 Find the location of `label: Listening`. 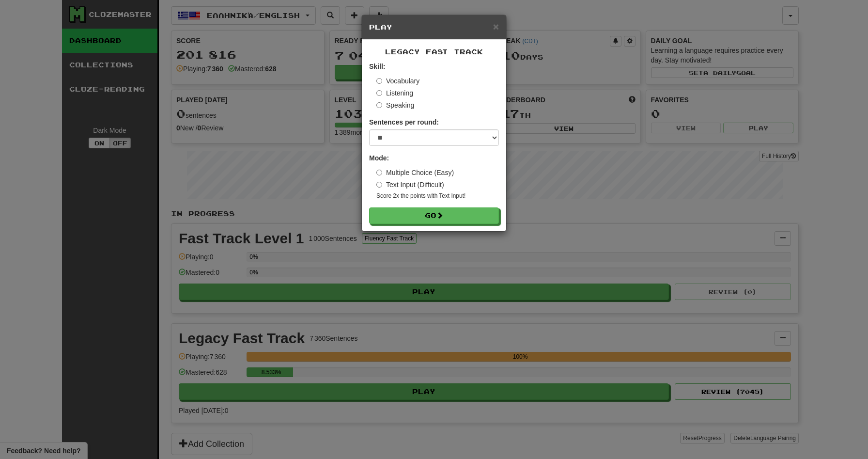

label: Listening is located at coordinates (395, 93).